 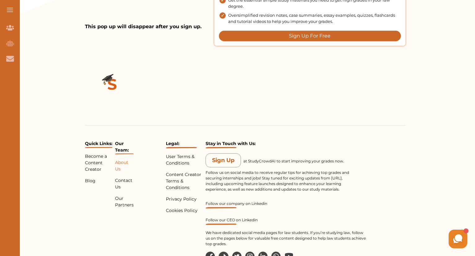 What do you see at coordinates (309, 36) in the screenshot?
I see `button: Sign Up For Free` at bounding box center [309, 36].